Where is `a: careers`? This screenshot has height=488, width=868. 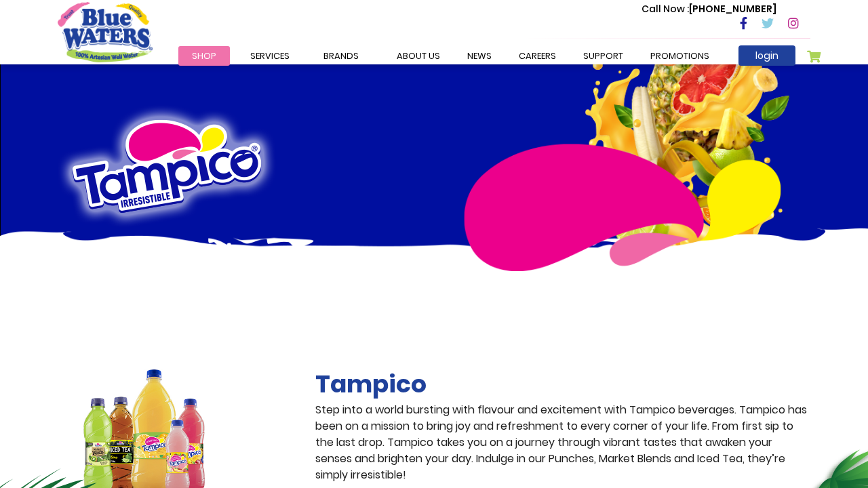
a: careers is located at coordinates (537, 56).